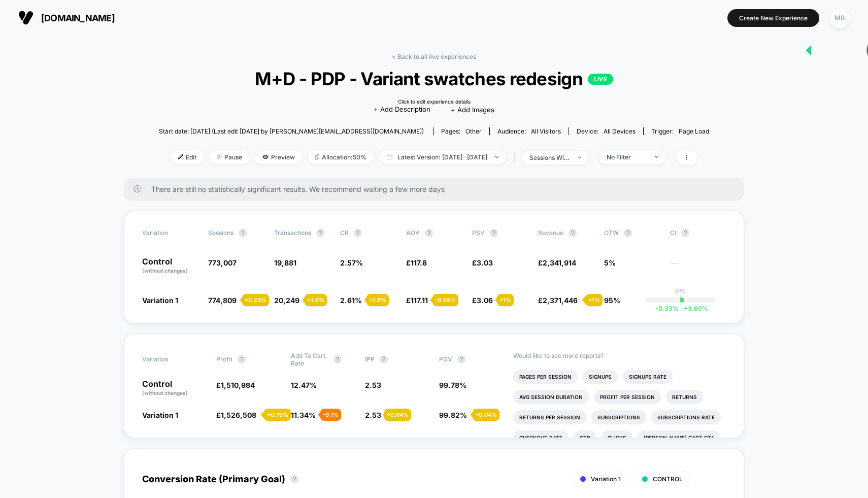 The width and height of the screenshot is (868, 498). I want to click on button: MB, so click(840, 18).